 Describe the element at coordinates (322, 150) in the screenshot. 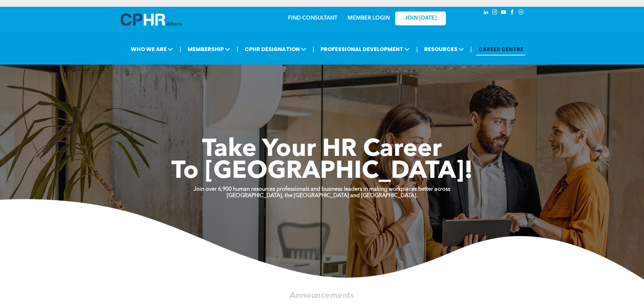

I see `span: Take Your HR Career` at that location.